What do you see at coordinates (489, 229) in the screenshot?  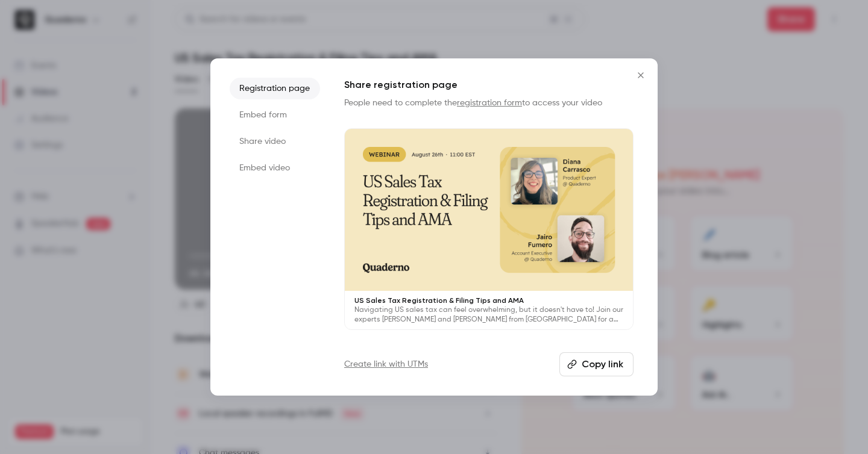 I see `a: US Sales Tax Registration & Filing Tips and AMANavigating US sales tax can feel overwhelming, but...` at bounding box center [489, 229].